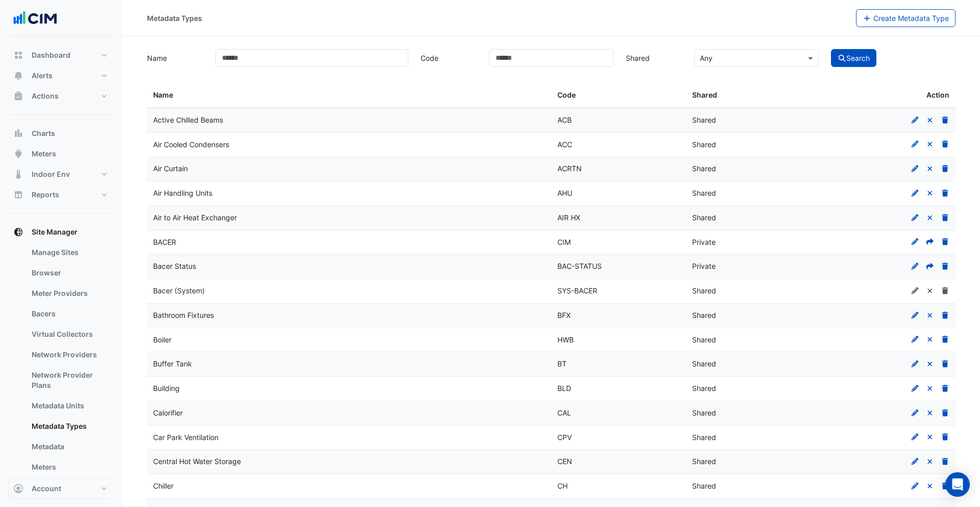 This screenshot has width=980, height=507. What do you see at coordinates (619, 266) in the screenshot?
I see `div: BAC-STATUS` at bounding box center [619, 266].